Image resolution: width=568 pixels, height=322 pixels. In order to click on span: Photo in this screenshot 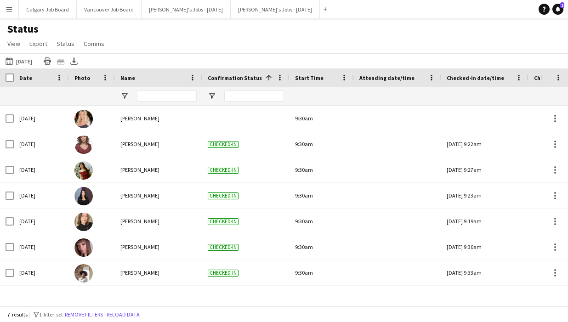, I will do `click(82, 78)`.